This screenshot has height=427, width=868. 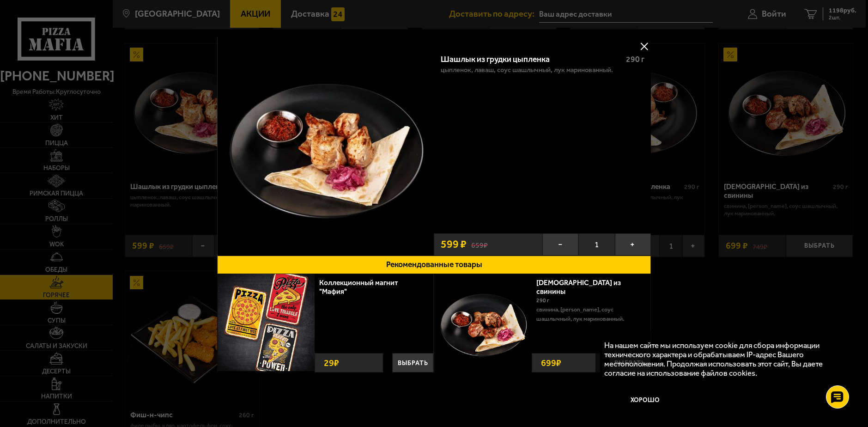 I want to click on span: 1, so click(x=597, y=244).